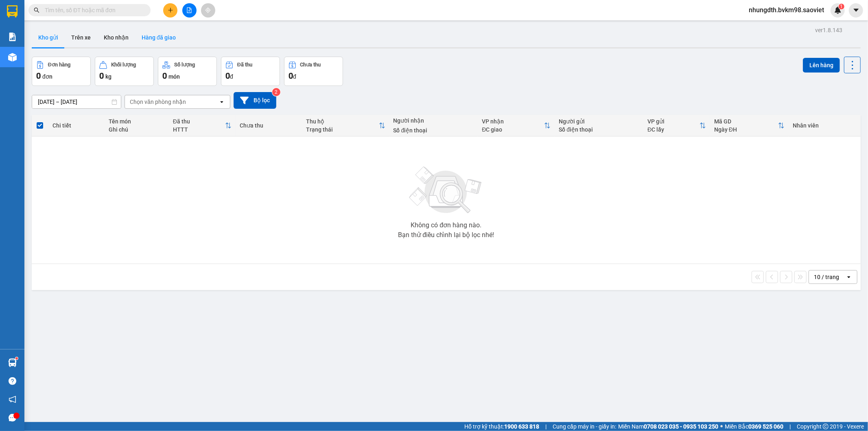 Image resolution: width=868 pixels, height=431 pixels. What do you see at coordinates (342, 122) in the screenshot?
I see `div: Thu hộ` at bounding box center [342, 122].